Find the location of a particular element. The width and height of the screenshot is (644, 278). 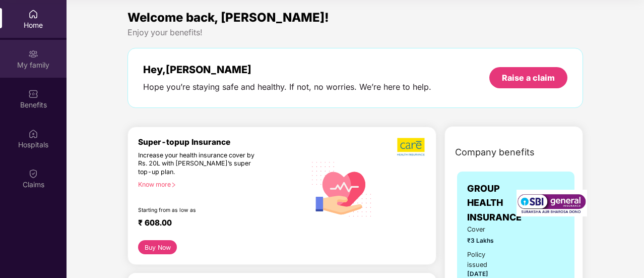

img: svg+xml;base64,PHN2ZyB4bWxucz0iaHR0cDovL3d3dy53My5vcmcvMjAwMC9zdmciIHhtbG5zOnhsaW5rPSJodHRwOi8vd3... is located at coordinates (342, 188).